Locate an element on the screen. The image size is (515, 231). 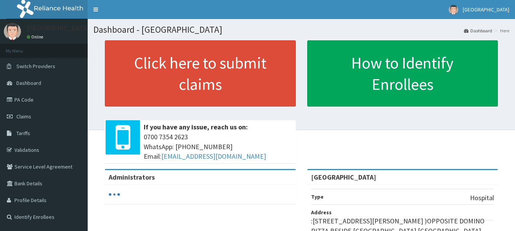
span: Switch Providers is located at coordinates (36, 66).